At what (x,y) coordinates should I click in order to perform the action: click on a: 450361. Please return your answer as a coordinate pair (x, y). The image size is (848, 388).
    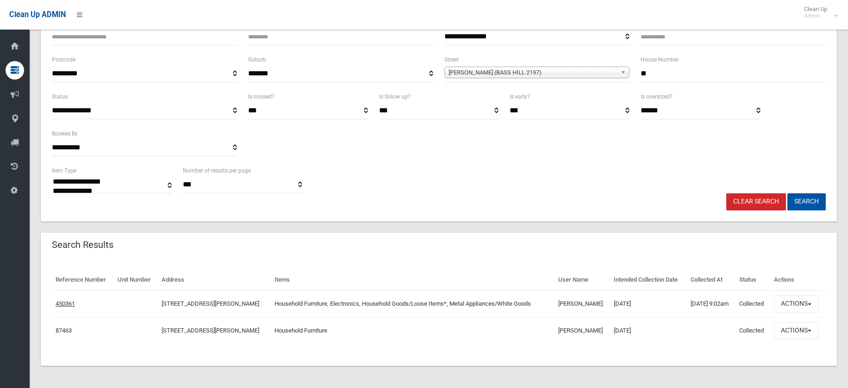
    Looking at the image, I should click on (65, 303).